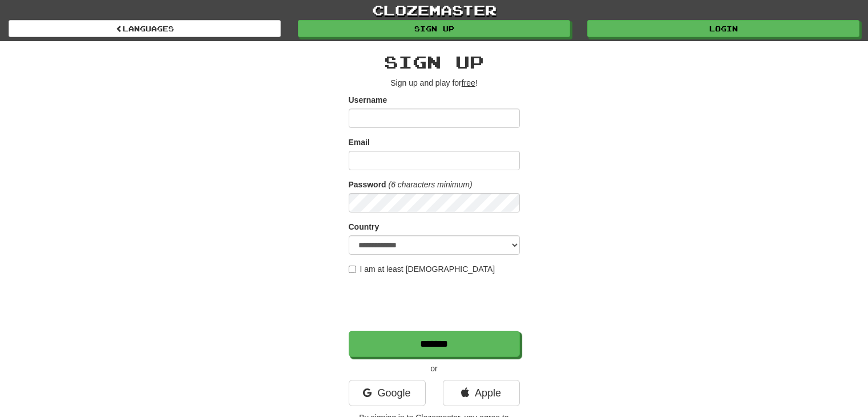 The height and width of the screenshot is (417, 868). What do you see at coordinates (468, 83) in the screenshot?
I see `u: free` at bounding box center [468, 83].